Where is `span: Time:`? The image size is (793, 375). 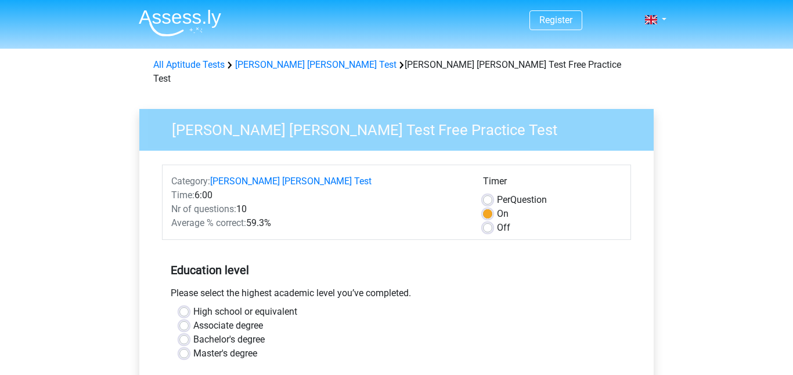
span: Time: is located at coordinates (183, 195).